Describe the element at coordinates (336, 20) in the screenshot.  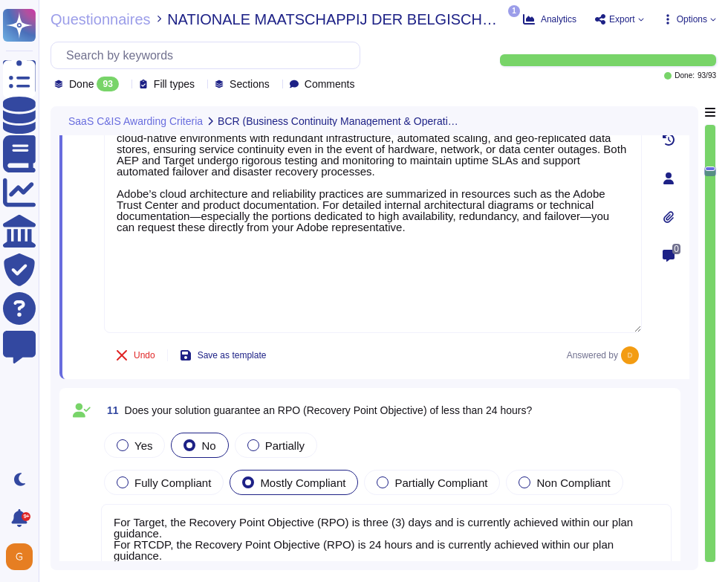
I see `span: NATIONALE MAATSCHAPPIJ DER BELGISCHE SPOORWEGEN - C&IS Conformity and Awarding Criteria SaaS Solu...` at that location.